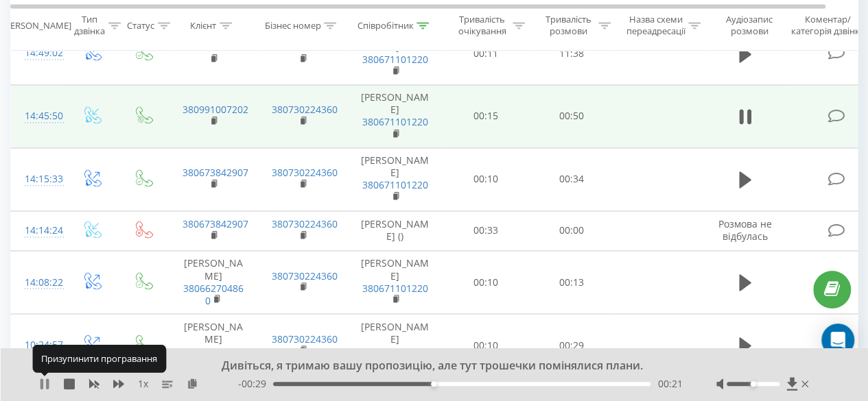 Image resolution: width=868 pixels, height=401 pixels. Describe the element at coordinates (572, 345) in the screenshot. I see `td: 00:29` at that location.